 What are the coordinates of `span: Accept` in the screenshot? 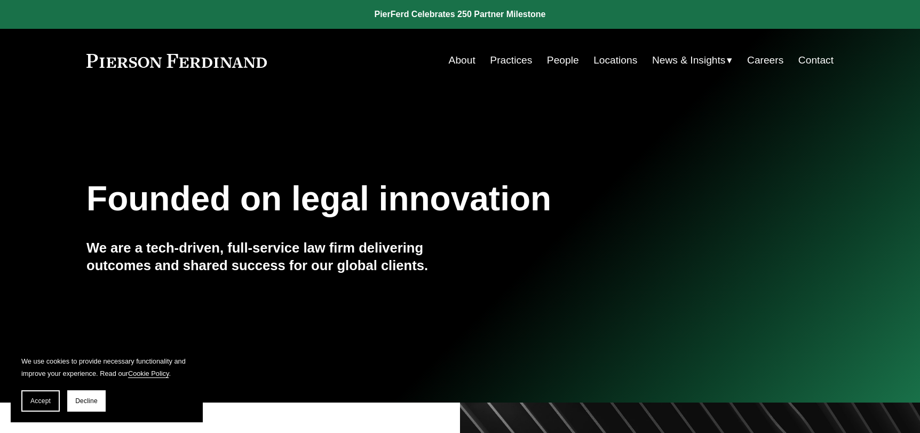 It's located at (41, 401).